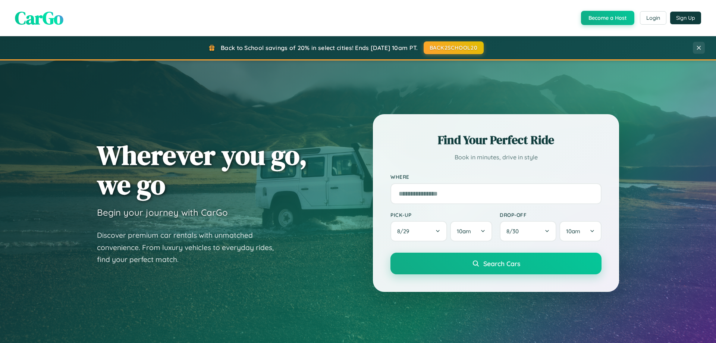 The width and height of the screenshot is (716, 343). What do you see at coordinates (162, 212) in the screenshot?
I see `h3: Begin your journey with CarGo` at bounding box center [162, 212].